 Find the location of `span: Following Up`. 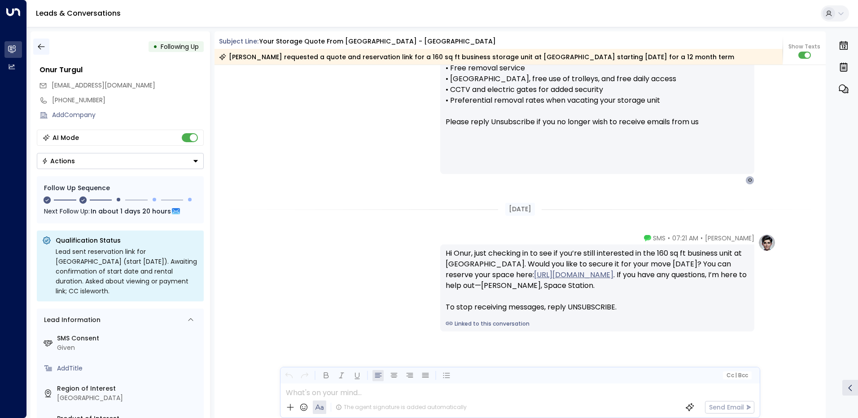

span: Following Up is located at coordinates (179, 47).